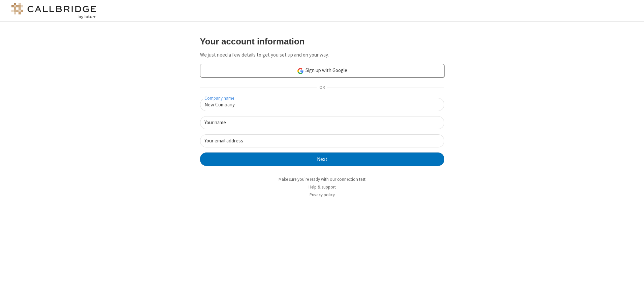  Describe the element at coordinates (300, 71) in the screenshot. I see `img: google-icon.png` at that location.